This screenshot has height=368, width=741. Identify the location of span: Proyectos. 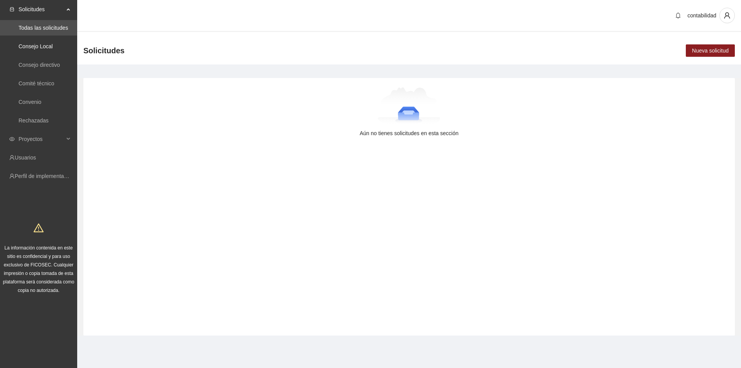
(41, 139).